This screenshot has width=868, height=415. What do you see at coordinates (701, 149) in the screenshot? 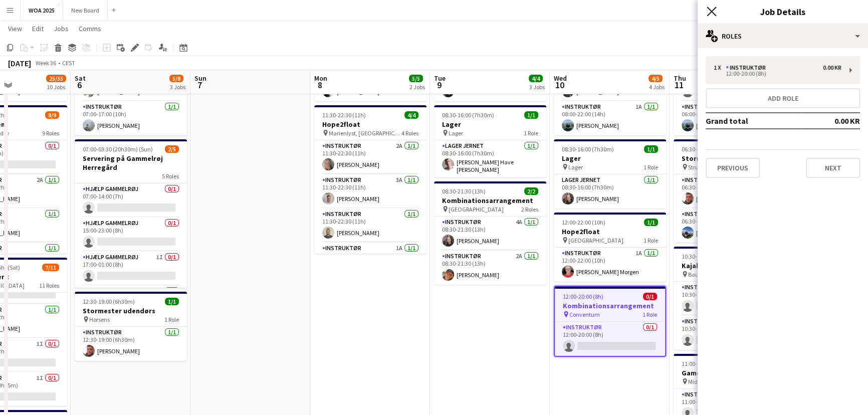
I see `span: 06:30-15:30 (9h)` at bounding box center [701, 149].